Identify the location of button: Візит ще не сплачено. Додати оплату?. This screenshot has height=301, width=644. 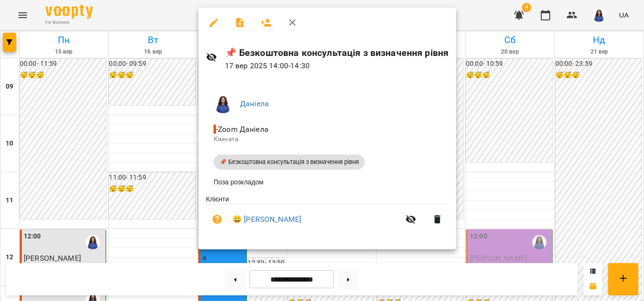
(217, 219).